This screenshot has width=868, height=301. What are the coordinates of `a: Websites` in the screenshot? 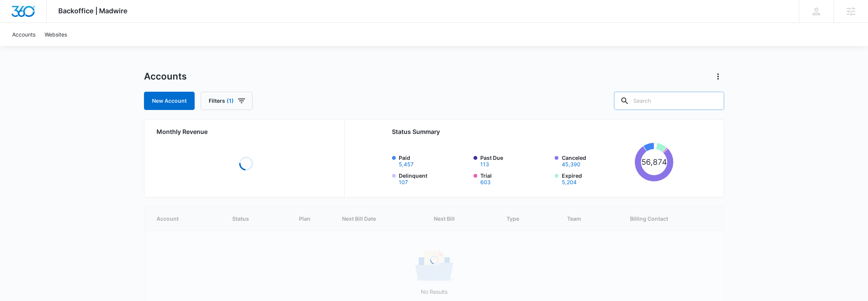 It's located at (55, 34).